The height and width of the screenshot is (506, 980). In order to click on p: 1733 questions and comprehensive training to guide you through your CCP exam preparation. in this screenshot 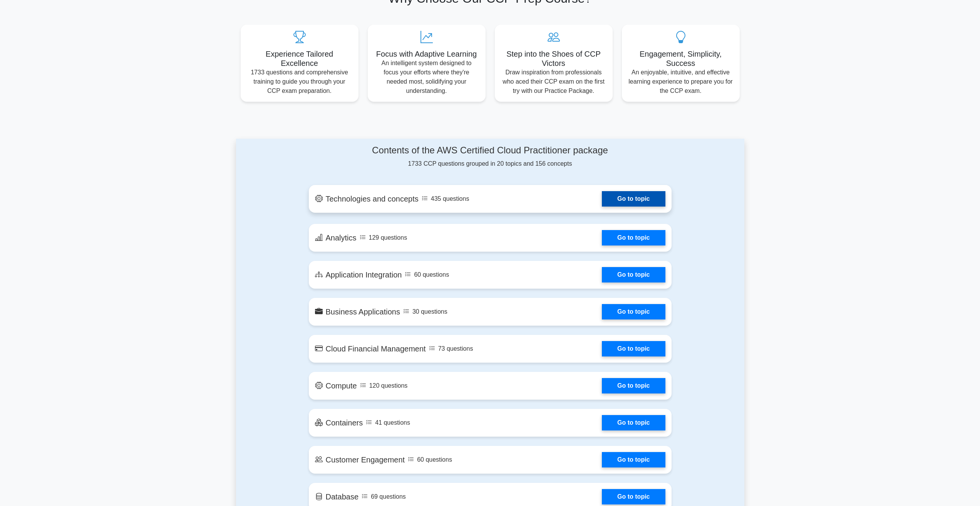, I will do `click(299, 82)`.